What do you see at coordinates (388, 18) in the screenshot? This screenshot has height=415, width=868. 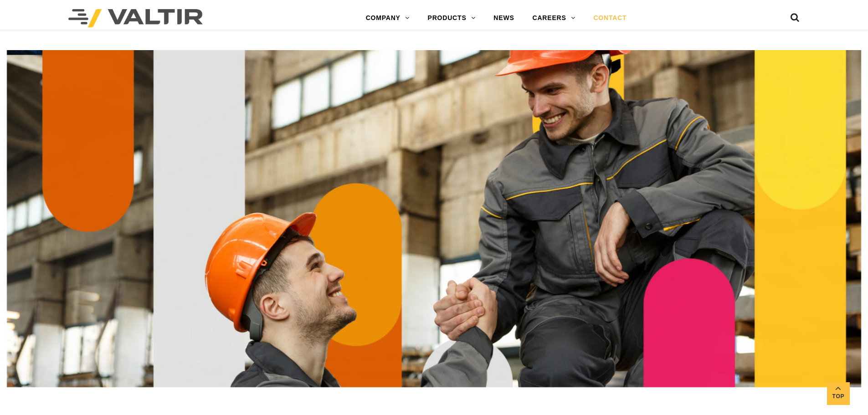 I see `a: COMPANY` at bounding box center [388, 18].